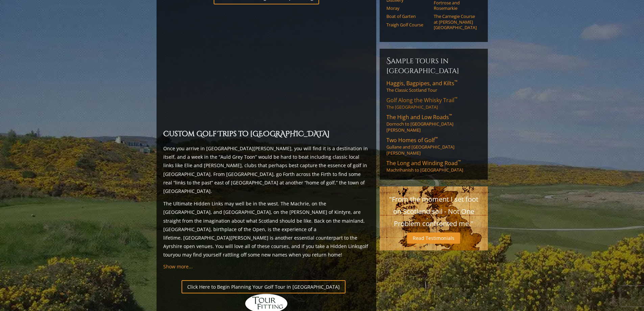 This screenshot has height=311, width=644. What do you see at coordinates (178, 266) in the screenshot?
I see `a: Show more...` at bounding box center [178, 266].